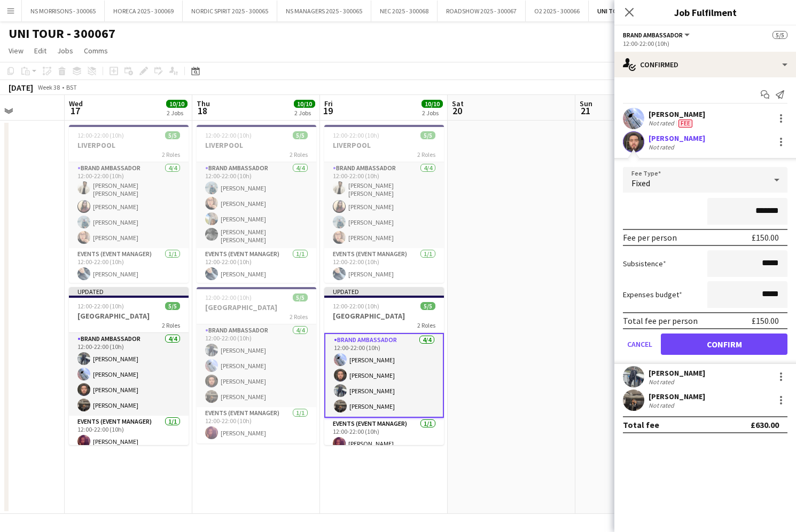 The image size is (796, 532). What do you see at coordinates (639, 344) in the screenshot?
I see `button: Cancel` at bounding box center [639, 344].